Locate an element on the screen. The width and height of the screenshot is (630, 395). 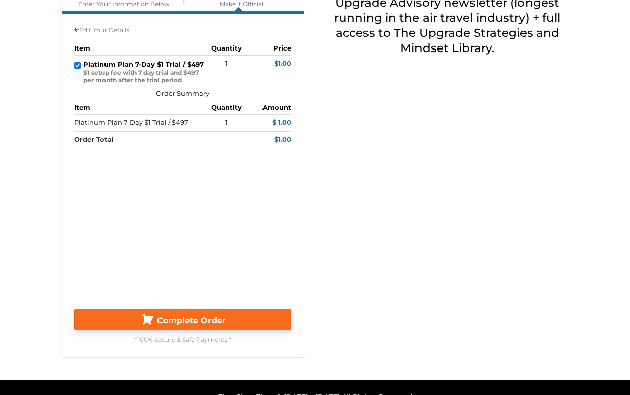
div: Order Summary is located at coordinates (183, 93).